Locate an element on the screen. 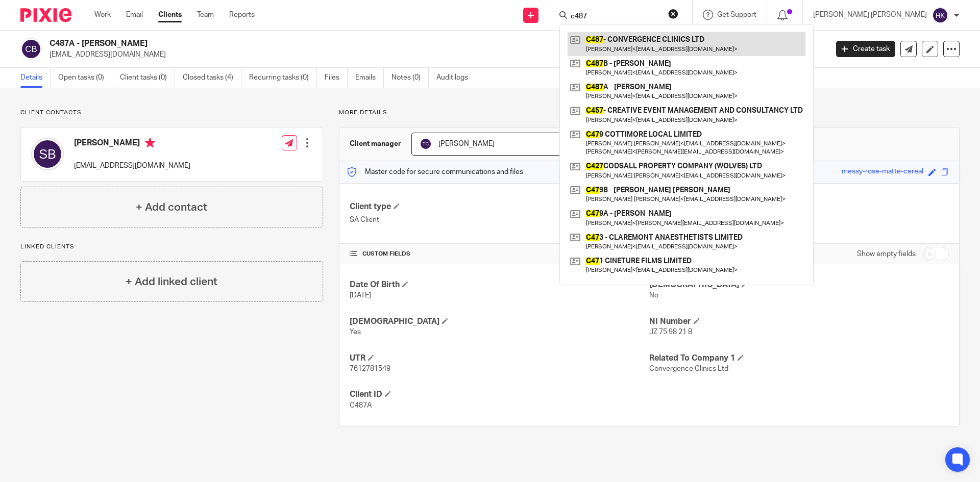 Image resolution: width=980 pixels, height=482 pixels. a: Client tasks (0) is located at coordinates (147, 77).